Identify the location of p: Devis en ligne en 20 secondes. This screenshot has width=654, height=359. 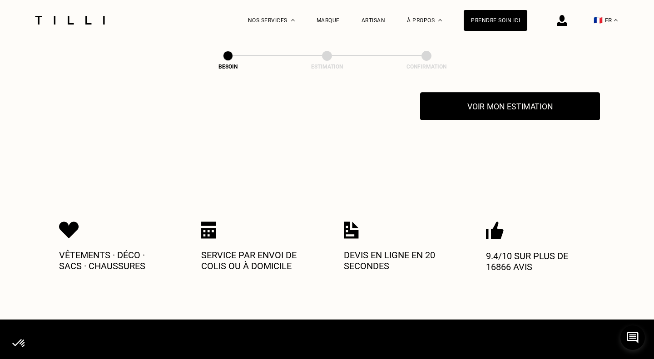
(399, 261).